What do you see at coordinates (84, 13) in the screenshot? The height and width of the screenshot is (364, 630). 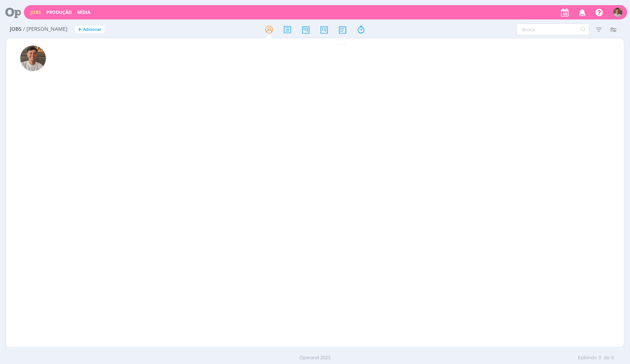 I see `button: Mídia` at bounding box center [84, 13].